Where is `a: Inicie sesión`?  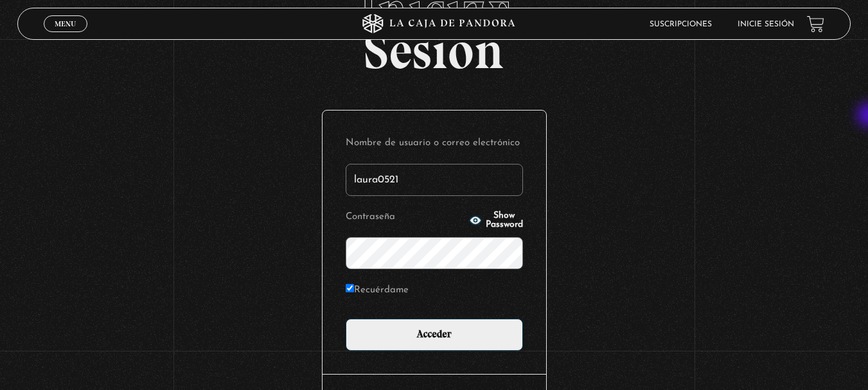 a: Inicie sesión is located at coordinates (766, 25).